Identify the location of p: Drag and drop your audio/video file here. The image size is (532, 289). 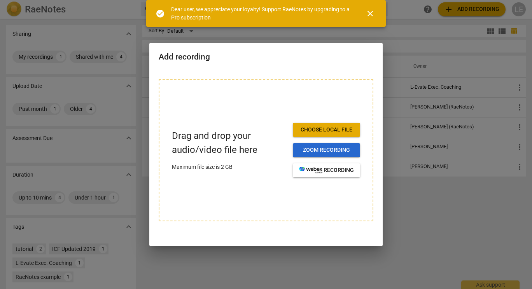
(229, 143).